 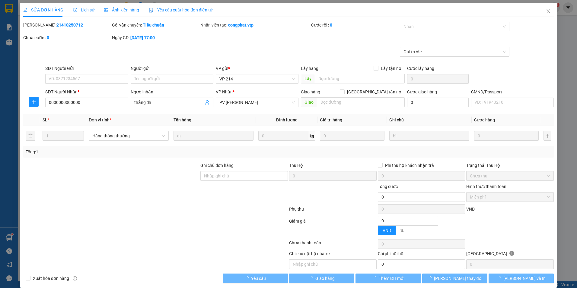 I want to click on input: Nhập ghi chú, so click(x=333, y=265).